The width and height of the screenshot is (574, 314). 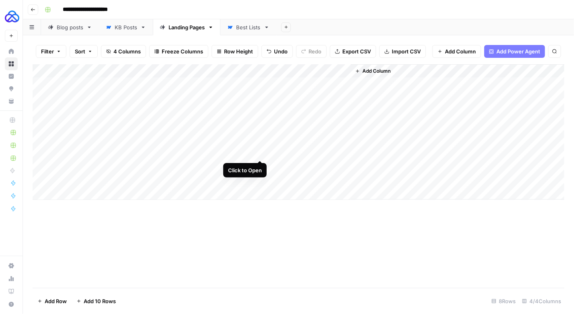 What do you see at coordinates (311, 51) in the screenshot?
I see `button: Redo` at bounding box center [311, 51].